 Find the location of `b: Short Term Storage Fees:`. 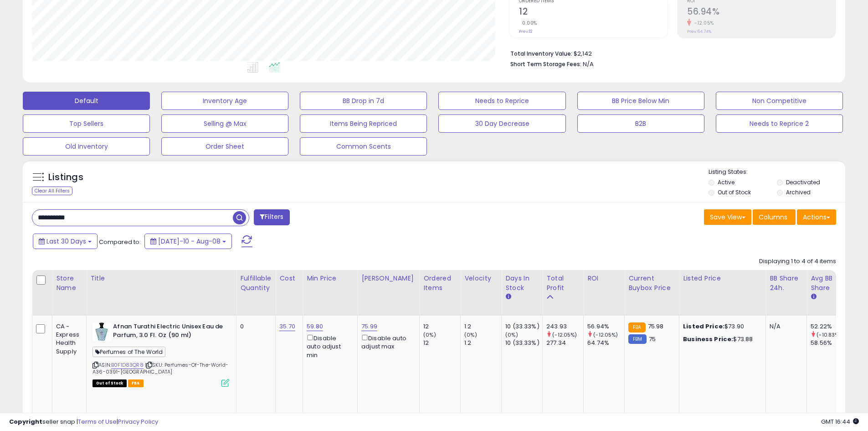

b: Short Term Storage Fees: is located at coordinates (546, 64).